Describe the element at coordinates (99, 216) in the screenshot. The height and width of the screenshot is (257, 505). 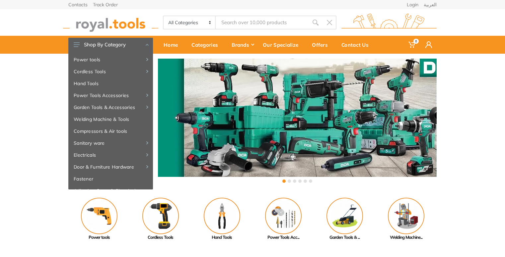
I see `img: Royal - Power tools` at that location.